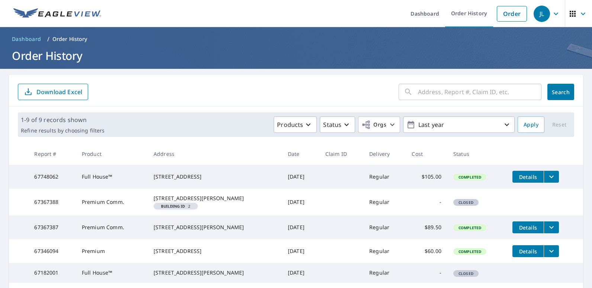 The width and height of the screenshot is (592, 288). Describe the element at coordinates (528, 227) in the screenshot. I see `button: detailsBtn-67367387` at that location.